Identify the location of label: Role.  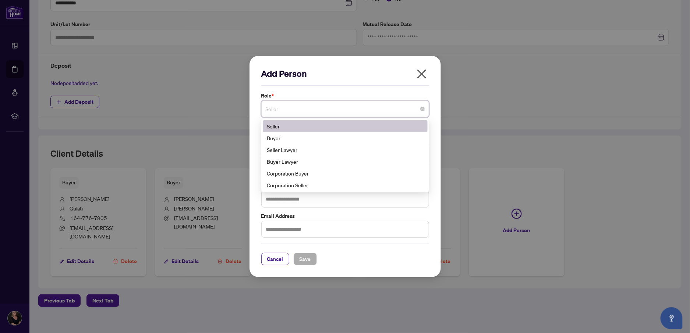
(345, 96).